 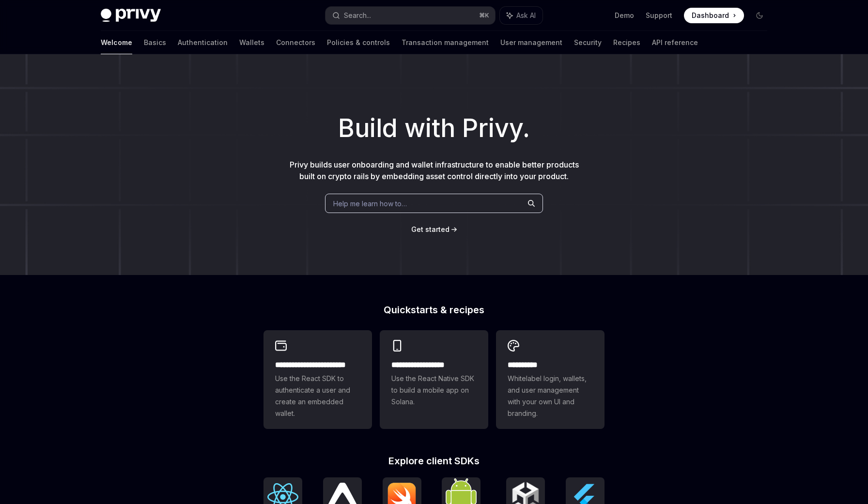 What do you see at coordinates (370, 203) in the screenshot?
I see `span: Help me learn how to…` at bounding box center [370, 203].